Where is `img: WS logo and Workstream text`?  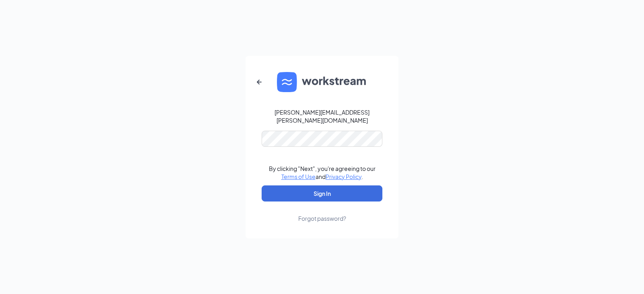
img: WS logo and Workstream text is located at coordinates (322, 82).